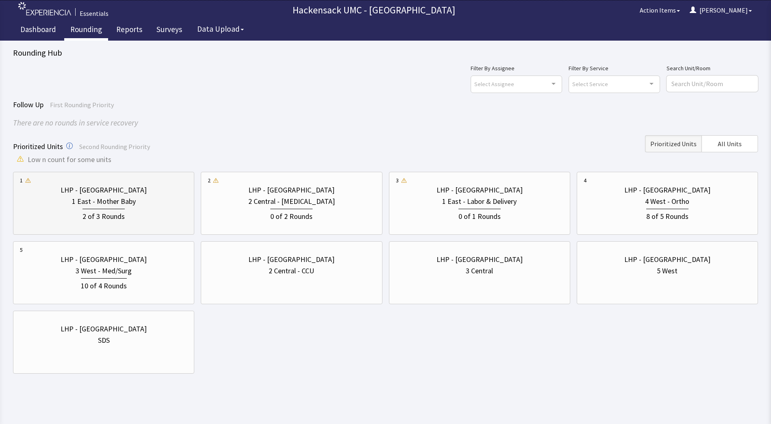 The width and height of the screenshot is (771, 424). What do you see at coordinates (479, 201) in the screenshot?
I see `div: 1 East - Labor & Delivery` at bounding box center [479, 201].